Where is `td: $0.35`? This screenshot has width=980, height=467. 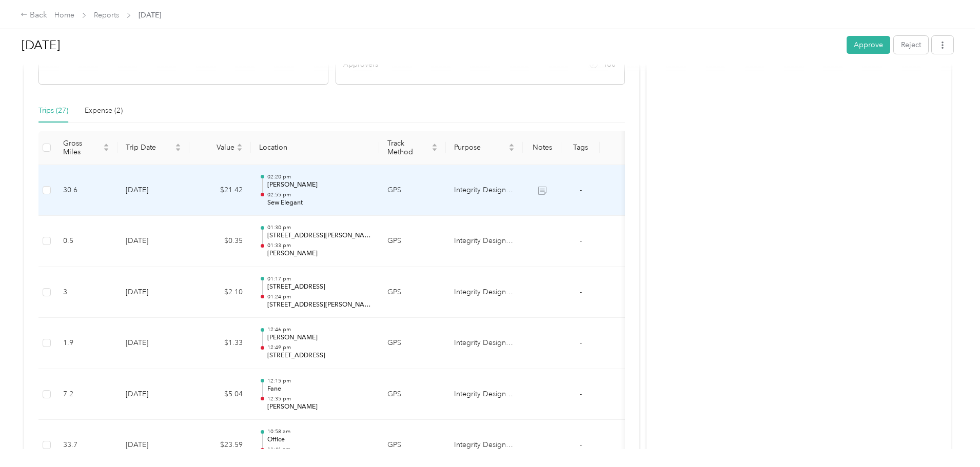 td: $0.35 is located at coordinates (220, 241).